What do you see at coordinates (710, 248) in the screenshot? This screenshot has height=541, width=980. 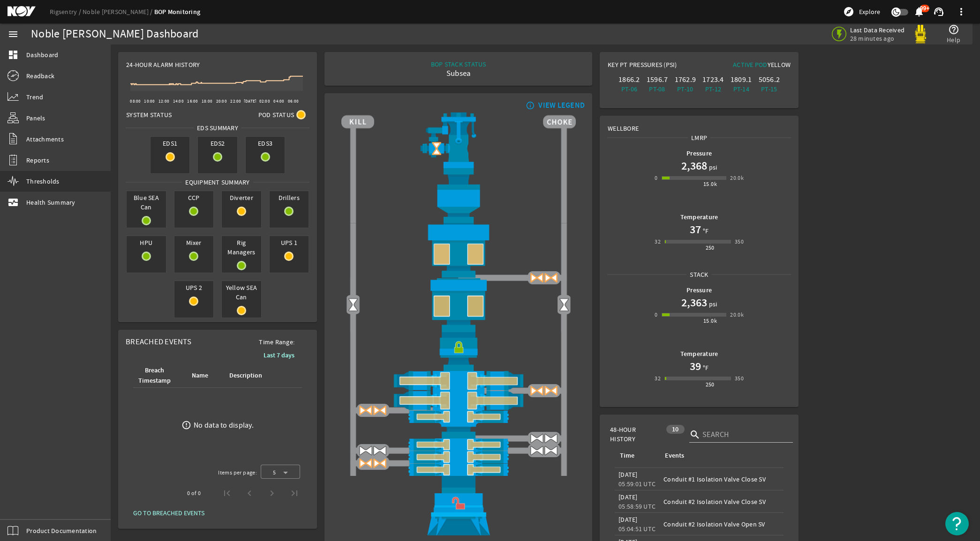 I see `div: 250` at bounding box center [710, 248].